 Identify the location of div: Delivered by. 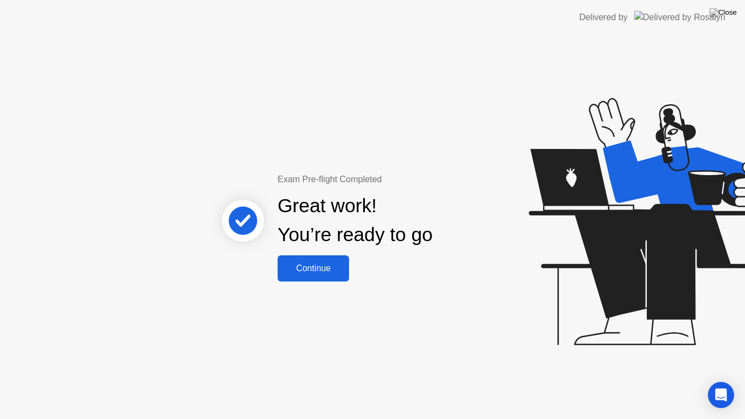
(603, 17).